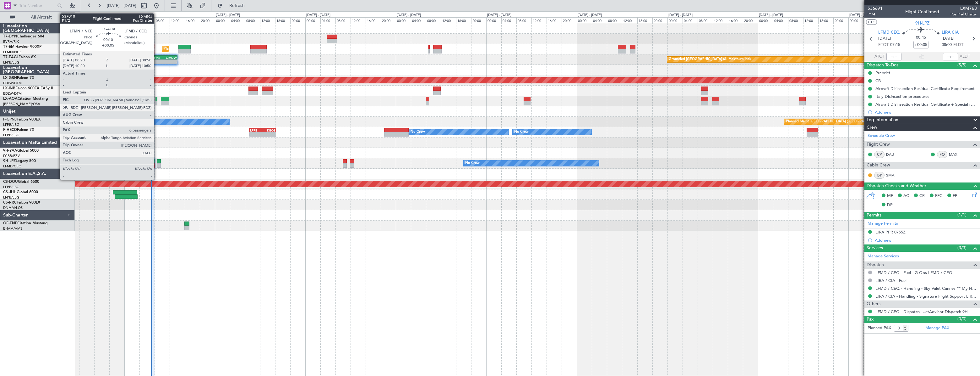  Describe the element at coordinates (938, 328) in the screenshot. I see `a: Manage PAX` at that location.